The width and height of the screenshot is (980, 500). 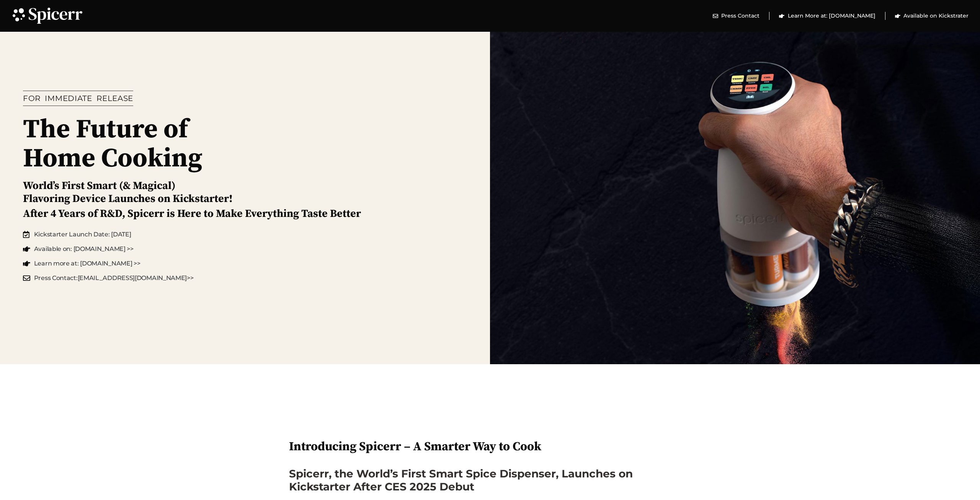 I want to click on strong: Spicerr, the World’s First Smart Spice Dispenser, Launches on Kickstarter After CES 2025 Debut, so click(x=461, y=480).